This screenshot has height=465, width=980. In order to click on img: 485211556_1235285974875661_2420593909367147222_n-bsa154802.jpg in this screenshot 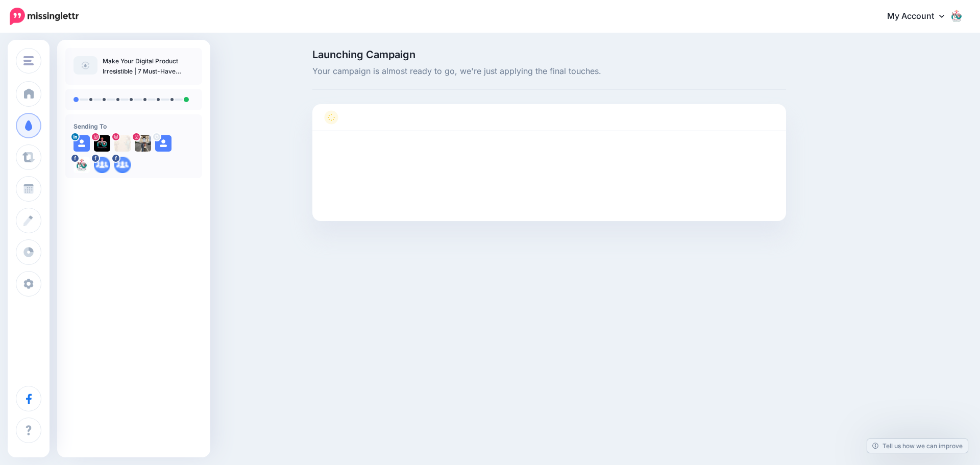, I will do `click(123, 143)`.